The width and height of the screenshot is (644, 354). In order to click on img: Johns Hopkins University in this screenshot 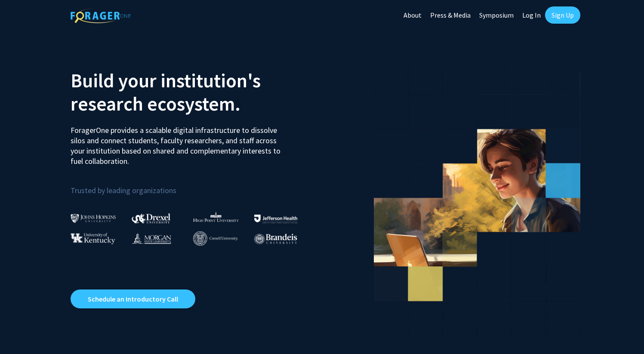, I will do `click(93, 218)`.